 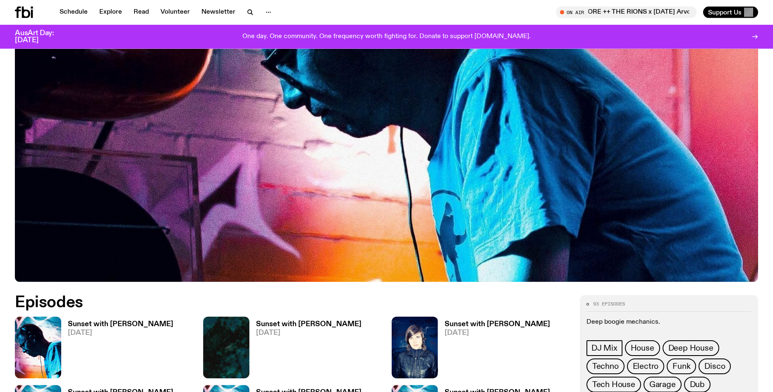 What do you see at coordinates (646, 366) in the screenshot?
I see `a: Electro` at bounding box center [646, 366].